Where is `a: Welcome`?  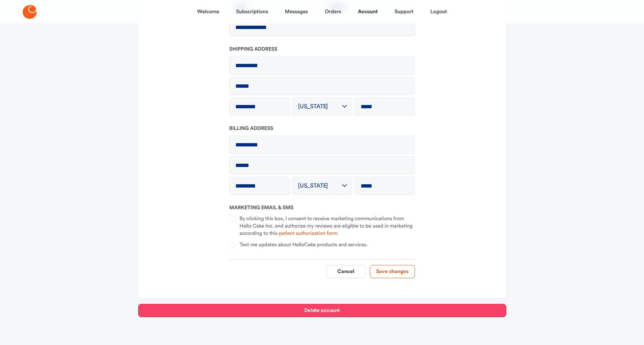 a: Welcome is located at coordinates (208, 12).